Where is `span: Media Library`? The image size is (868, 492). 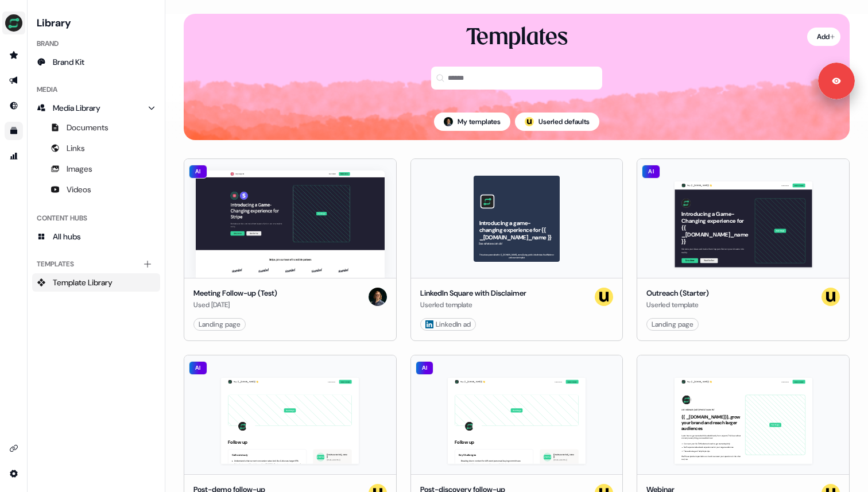 span: Media Library is located at coordinates (77, 108).